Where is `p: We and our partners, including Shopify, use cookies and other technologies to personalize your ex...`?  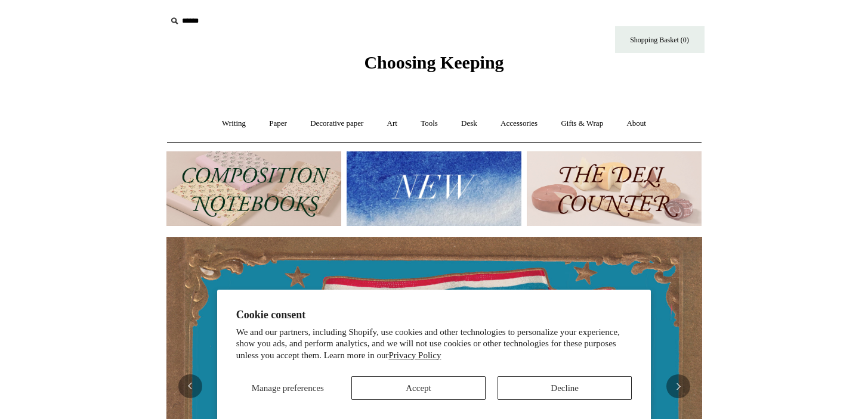 p: We and our partners, including Shopify, use cookies and other technologies to personalize your ex... is located at coordinates (434, 344).